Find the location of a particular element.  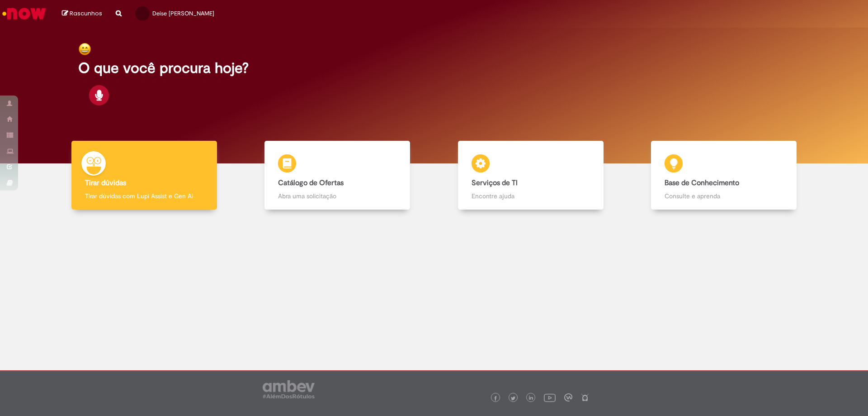

b: Tirar dúvidas is located at coordinates (105, 183).